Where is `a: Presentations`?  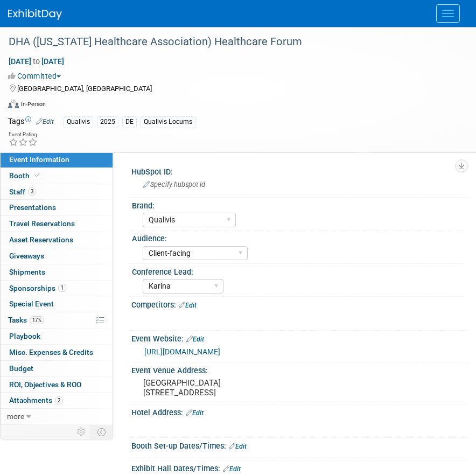
a: Presentations is located at coordinates (56, 207).